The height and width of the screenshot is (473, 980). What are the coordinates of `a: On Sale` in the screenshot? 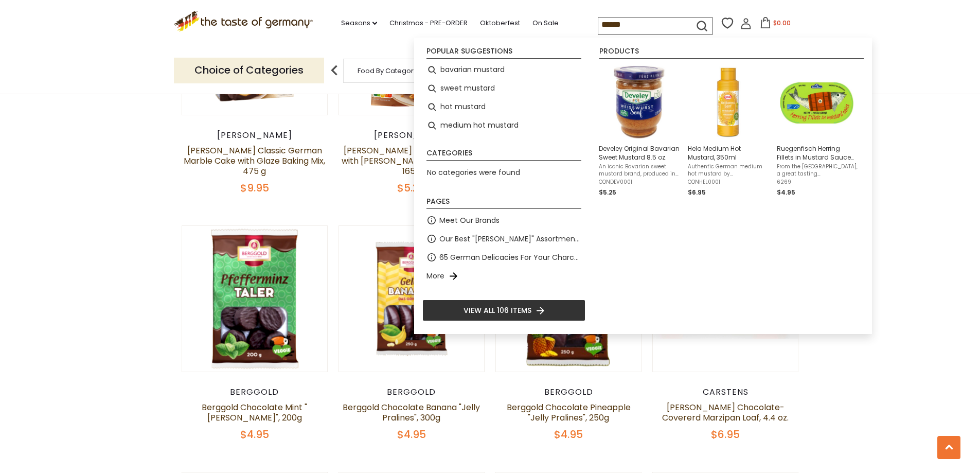 It's located at (545, 23).